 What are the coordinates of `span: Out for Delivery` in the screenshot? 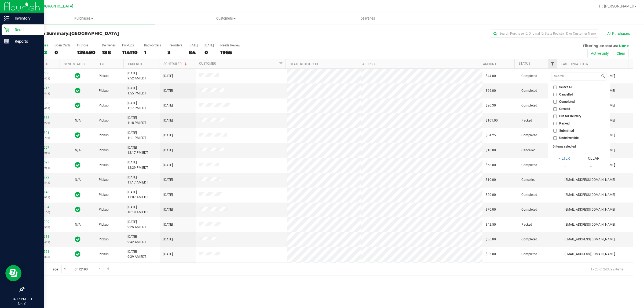 It's located at (571, 116).